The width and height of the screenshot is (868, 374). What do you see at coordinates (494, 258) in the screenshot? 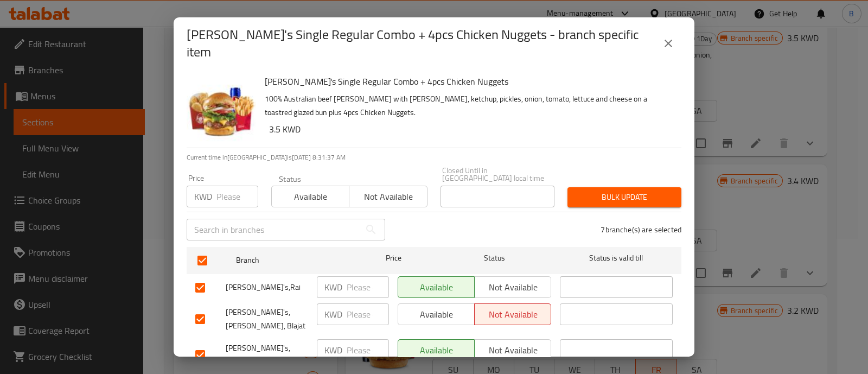
I see `span: Status` at bounding box center [494, 258].